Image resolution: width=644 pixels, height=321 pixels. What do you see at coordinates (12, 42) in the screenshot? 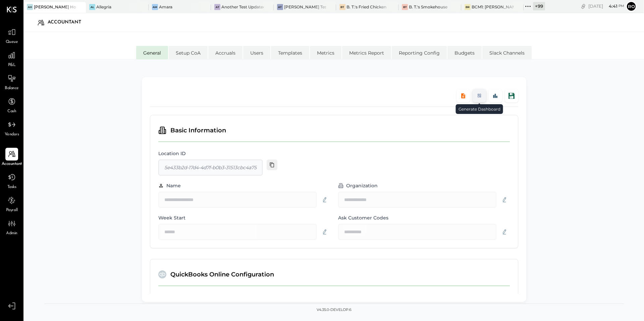
I see `span: Queue` at bounding box center [12, 42].